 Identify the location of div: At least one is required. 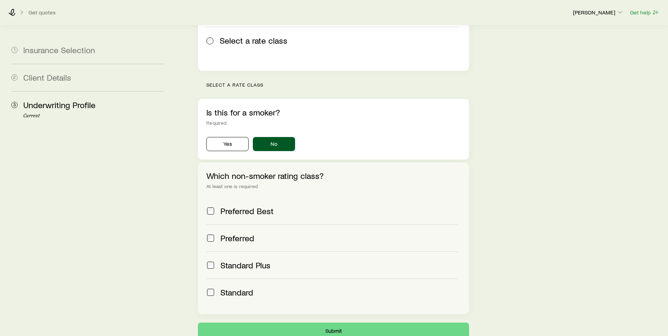
(333, 186).